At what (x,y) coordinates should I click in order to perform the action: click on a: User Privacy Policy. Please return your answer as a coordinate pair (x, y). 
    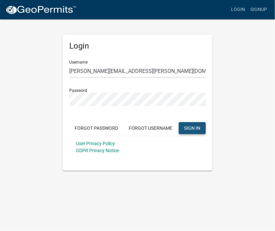
    Looking at the image, I should click on (95, 144).